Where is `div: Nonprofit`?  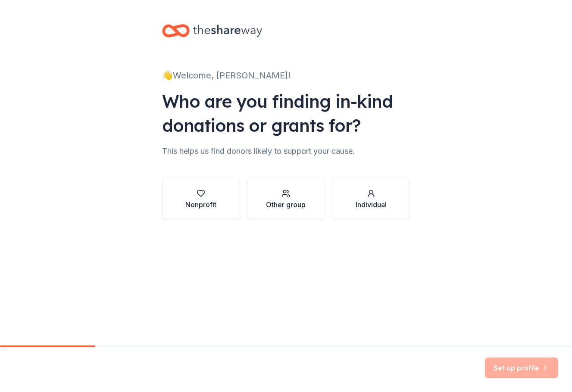
div: Nonprofit is located at coordinates (201, 205).